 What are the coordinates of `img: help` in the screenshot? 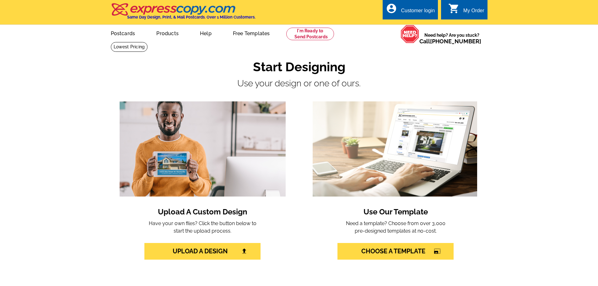 It's located at (410, 34).